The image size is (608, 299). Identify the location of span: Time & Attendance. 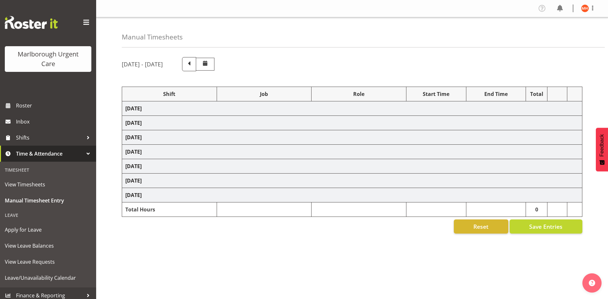
(50, 153).